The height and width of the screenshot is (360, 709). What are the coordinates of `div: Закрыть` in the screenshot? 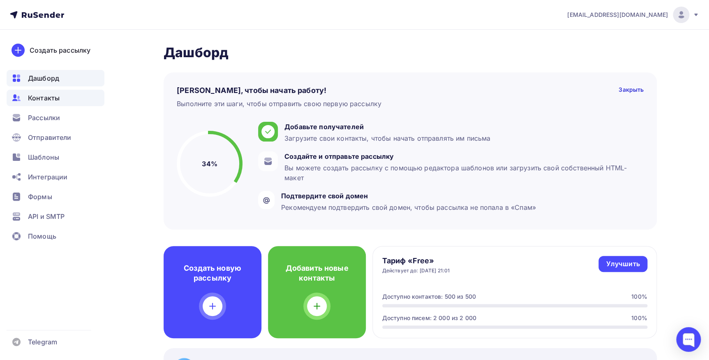 It's located at (631, 90).